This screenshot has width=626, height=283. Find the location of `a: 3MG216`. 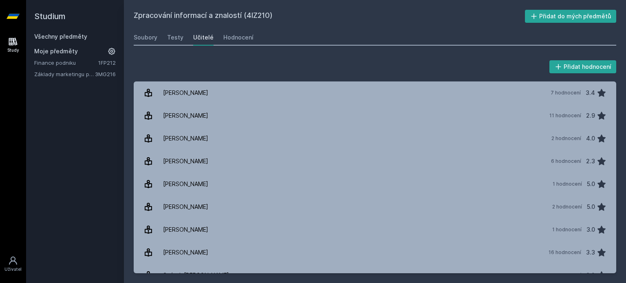

a: 3MG216 is located at coordinates (105, 74).